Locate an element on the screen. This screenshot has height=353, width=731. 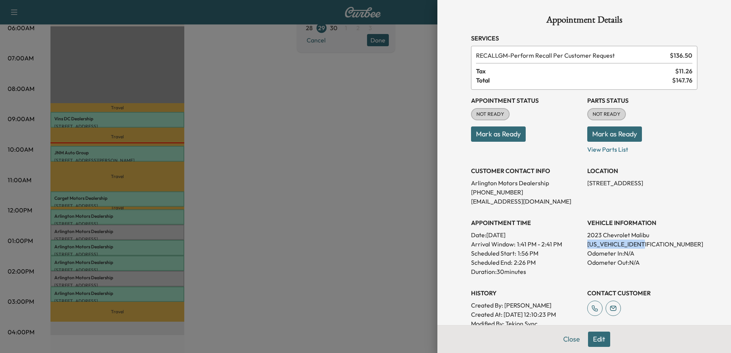
span: Total is located at coordinates (574, 80).